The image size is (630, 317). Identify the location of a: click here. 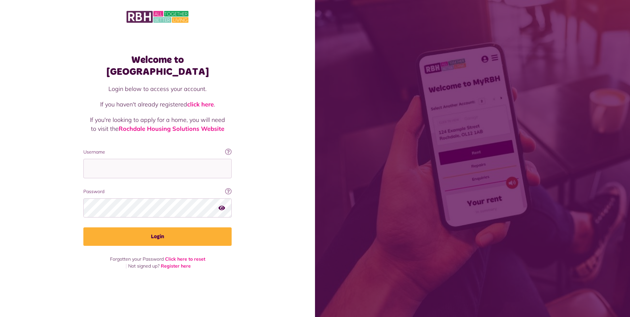
(200, 104).